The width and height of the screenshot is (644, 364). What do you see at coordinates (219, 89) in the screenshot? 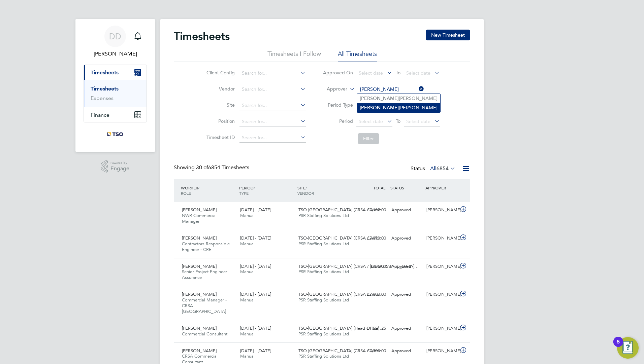
I see `label: Vendor` at bounding box center [219, 89].